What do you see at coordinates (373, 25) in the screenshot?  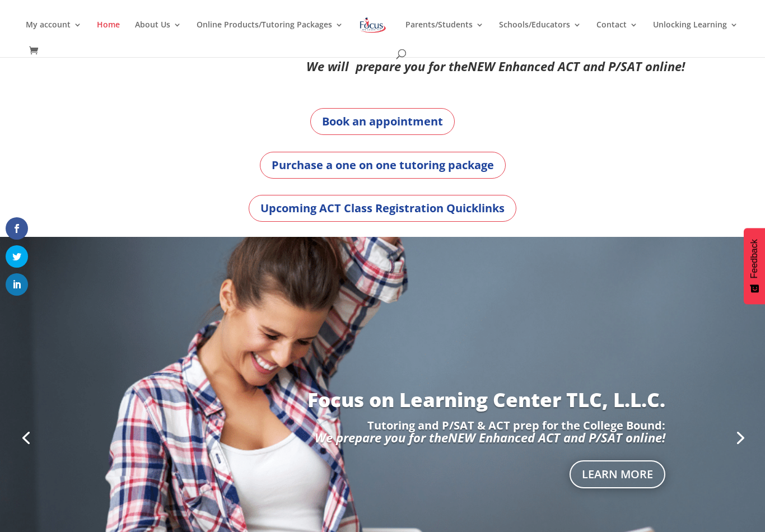 I see `img: Focus on Learning` at bounding box center [373, 25].